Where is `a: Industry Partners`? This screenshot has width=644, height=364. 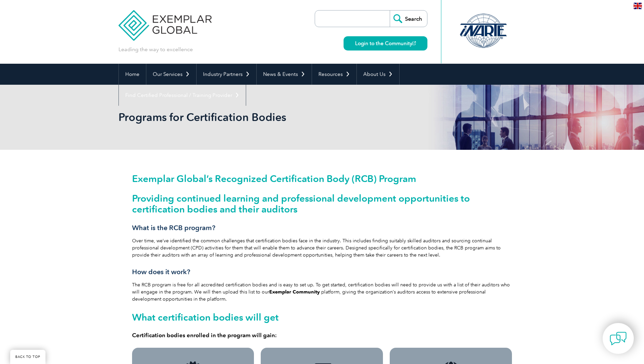 a: Industry Partners is located at coordinates (226, 75).